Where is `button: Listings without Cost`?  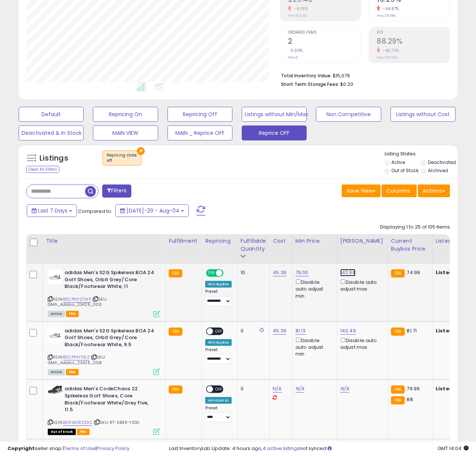
button: Listings without Cost is located at coordinates (423, 115).